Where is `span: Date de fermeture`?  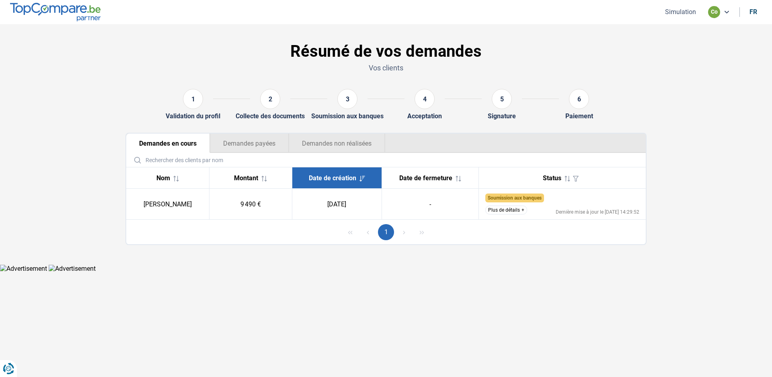
span: Date de fermeture is located at coordinates (426, 178).